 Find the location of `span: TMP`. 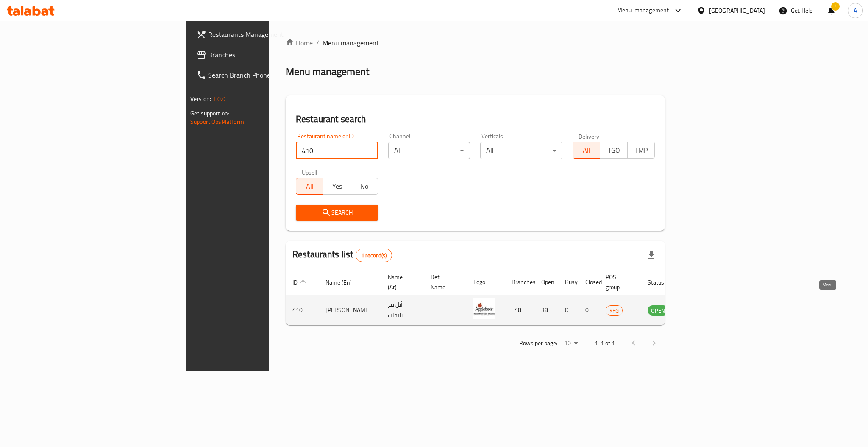

span: TMP is located at coordinates (641, 150).